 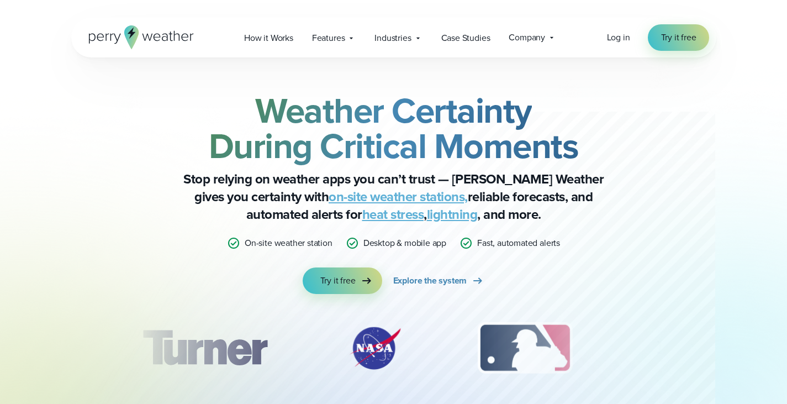 What do you see at coordinates (519, 243) in the screenshot?
I see `p: Fast, automated alerts` at bounding box center [519, 243].